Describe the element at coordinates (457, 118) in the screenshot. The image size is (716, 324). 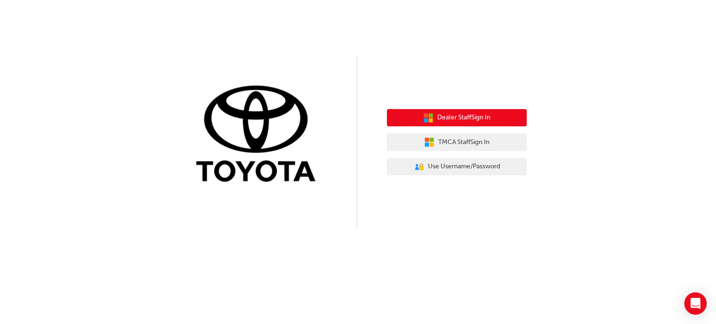
I see `button: Dealer StaffSign In` at that location.